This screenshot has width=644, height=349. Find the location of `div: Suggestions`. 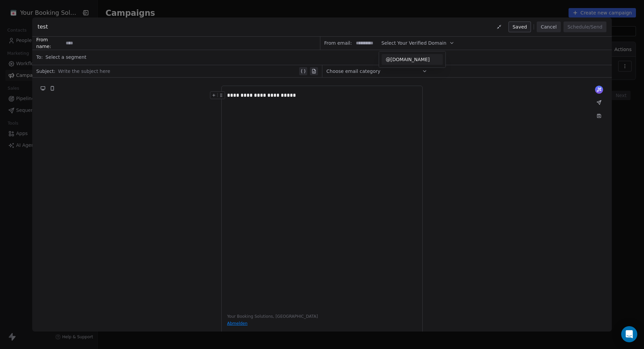

div: Suggestions is located at coordinates (412, 59).